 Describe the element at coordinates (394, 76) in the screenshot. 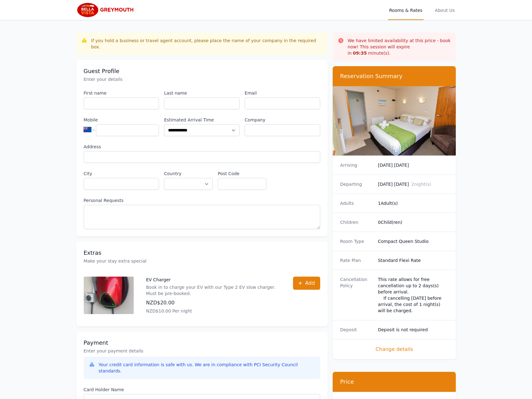

I see `h3: Reservation Summary` at that location.